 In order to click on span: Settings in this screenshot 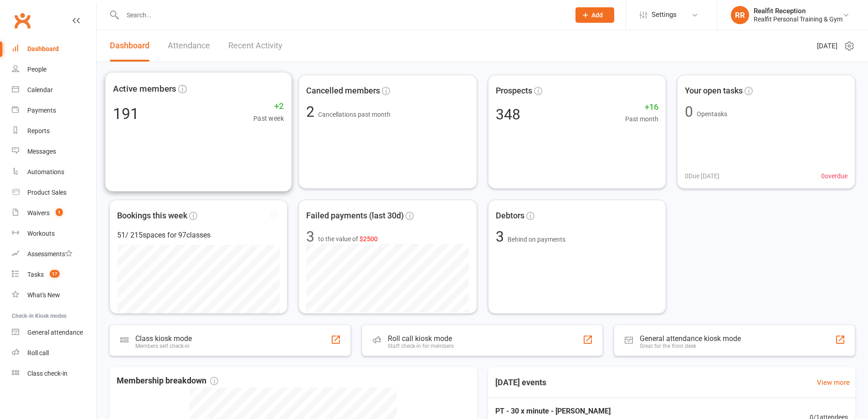, I will do `click(664, 15)`.